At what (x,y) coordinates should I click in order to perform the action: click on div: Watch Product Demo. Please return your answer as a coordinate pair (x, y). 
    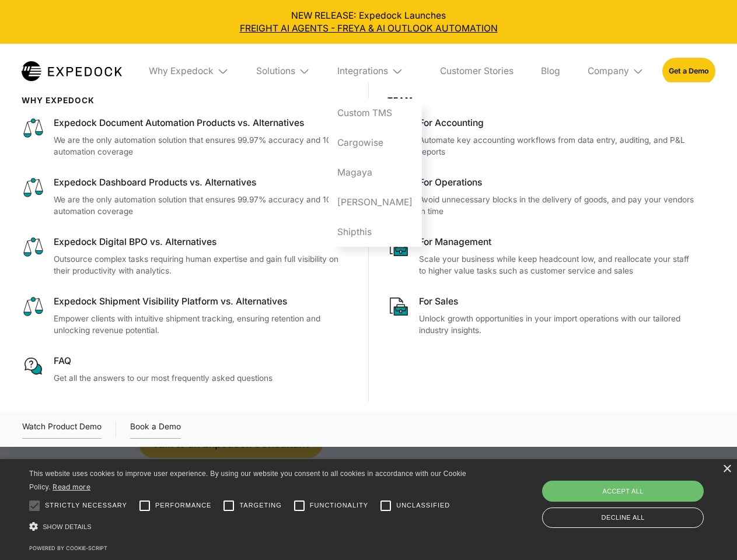
    Looking at the image, I should click on (62, 429).